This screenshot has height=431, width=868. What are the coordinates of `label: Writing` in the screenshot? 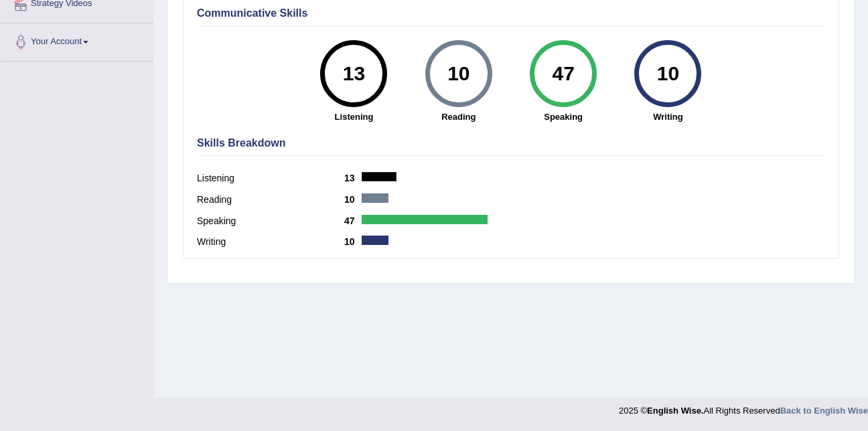 It's located at (271, 242).